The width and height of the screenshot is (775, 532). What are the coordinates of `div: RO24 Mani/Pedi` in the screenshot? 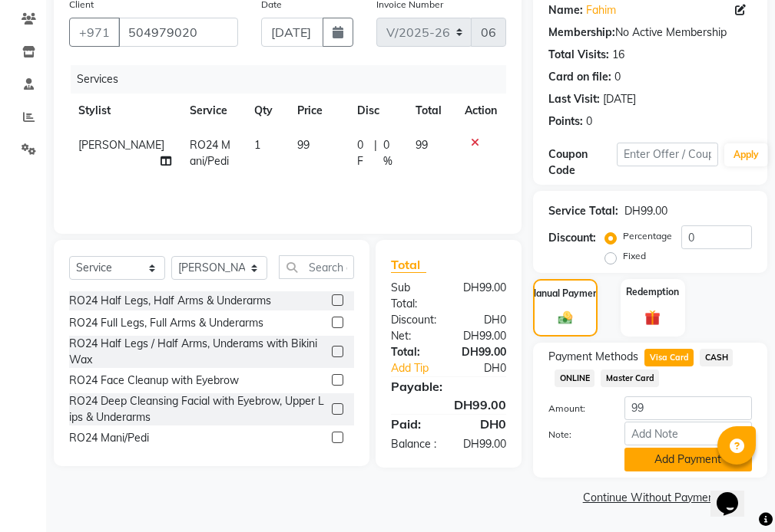 It's located at (109, 438).